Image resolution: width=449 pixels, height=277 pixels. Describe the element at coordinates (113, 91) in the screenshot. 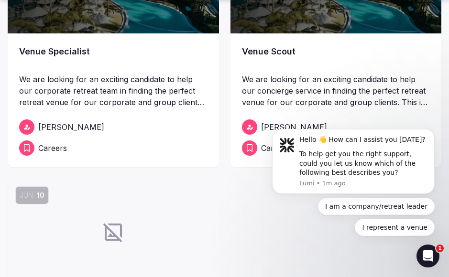

I see `p: We are looking for an exciting candidate to help our corporate retreat team in finding the perfec...` at that location.